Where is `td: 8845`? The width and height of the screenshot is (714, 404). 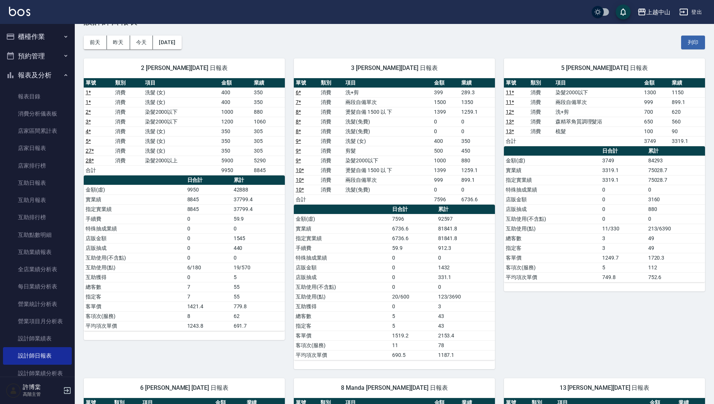
td: 8845 is located at coordinates (209, 209).